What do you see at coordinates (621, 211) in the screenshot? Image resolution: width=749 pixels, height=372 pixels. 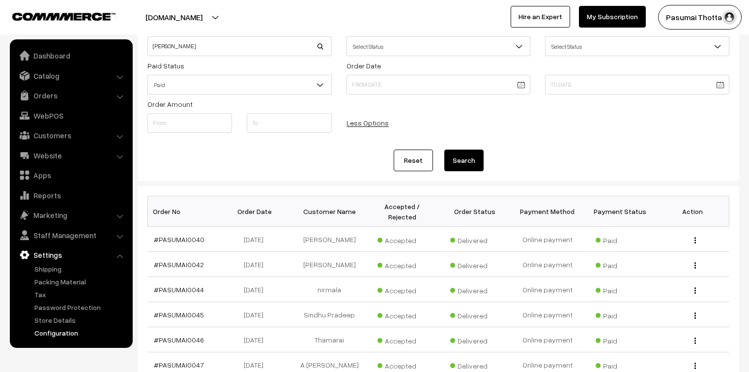 I see `th: Payment Status` at bounding box center [621, 211].